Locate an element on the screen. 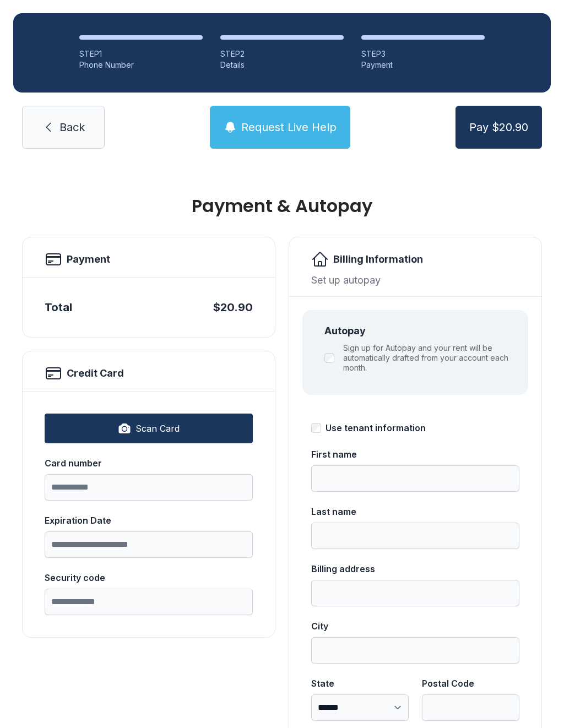 This screenshot has height=728, width=564. div: Use tenant information is located at coordinates (376, 428).